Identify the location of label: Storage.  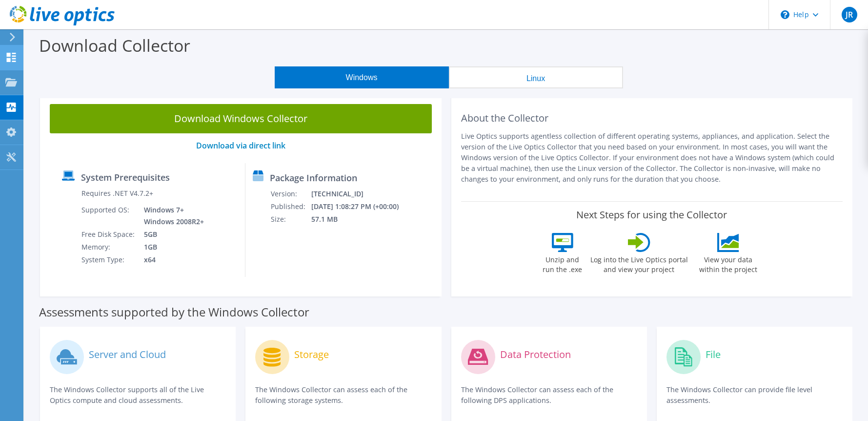
(312, 354).